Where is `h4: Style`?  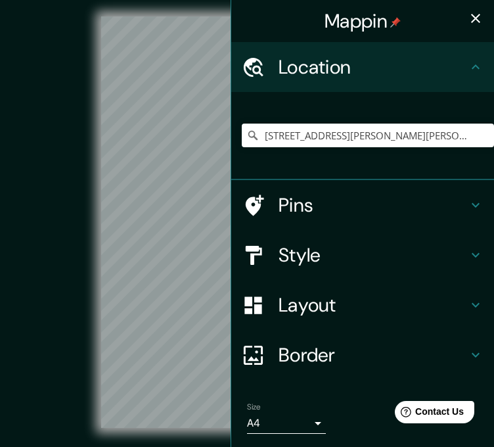 h4: Style is located at coordinates (373, 255).